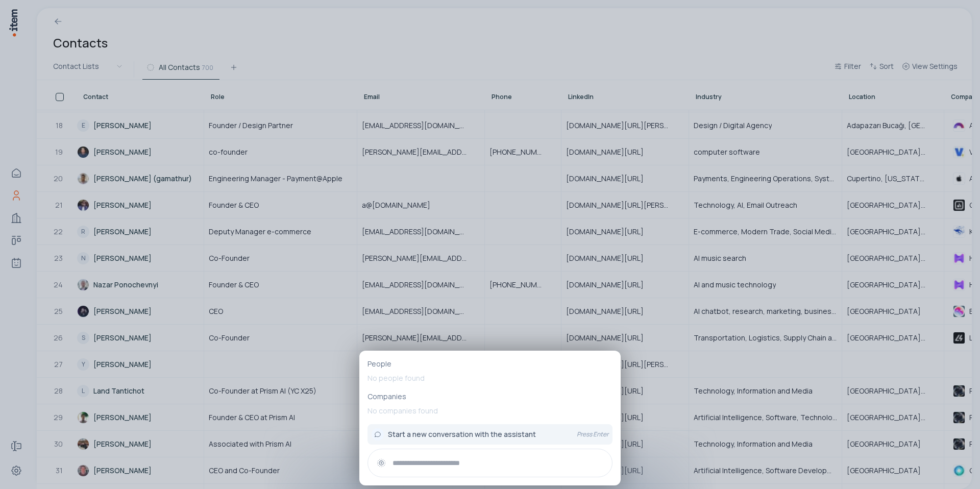 This screenshot has width=980, height=489. I want to click on span: Start a new conversation with the assistant, so click(462, 434).